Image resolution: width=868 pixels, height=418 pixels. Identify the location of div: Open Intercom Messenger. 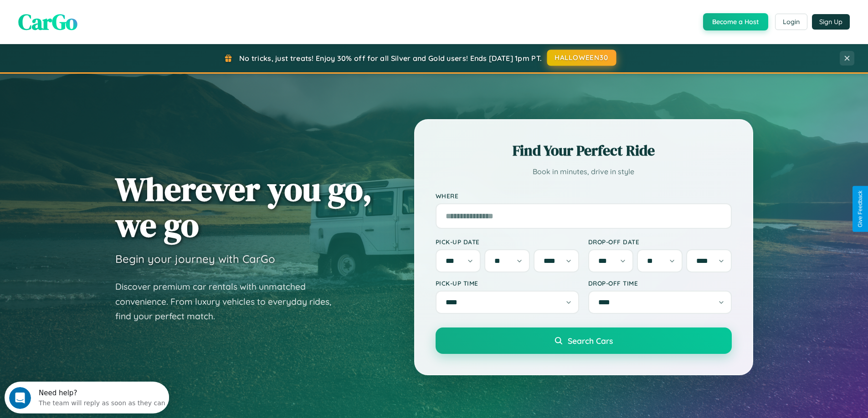
(87, 16).